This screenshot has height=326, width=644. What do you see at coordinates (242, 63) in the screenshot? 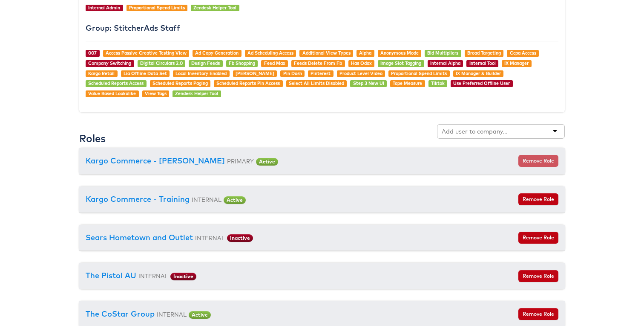
I see `a: Fb Shopping` at bounding box center [242, 63].